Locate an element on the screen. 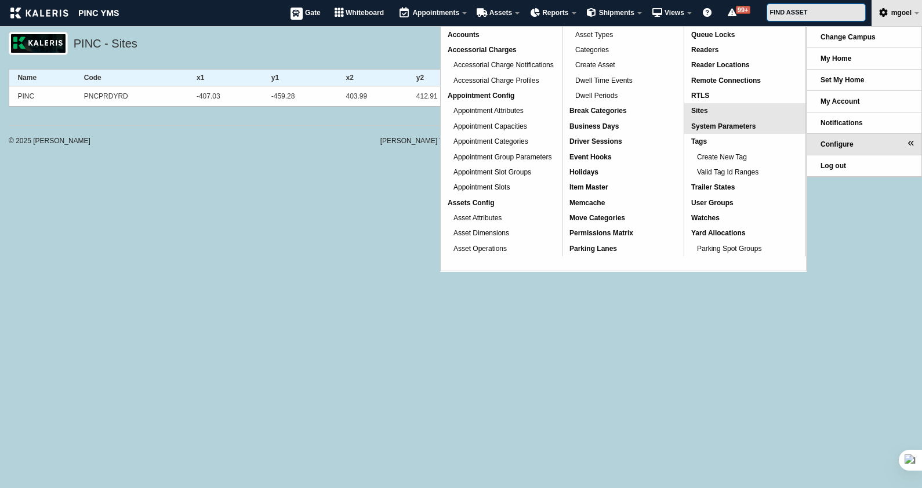  span: My Home is located at coordinates (836, 59).